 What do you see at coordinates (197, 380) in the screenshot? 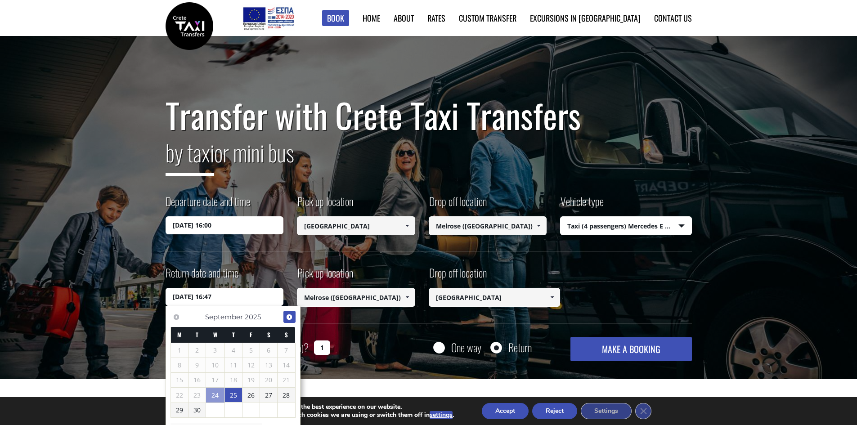
I see `span: 16` at bounding box center [197, 380].